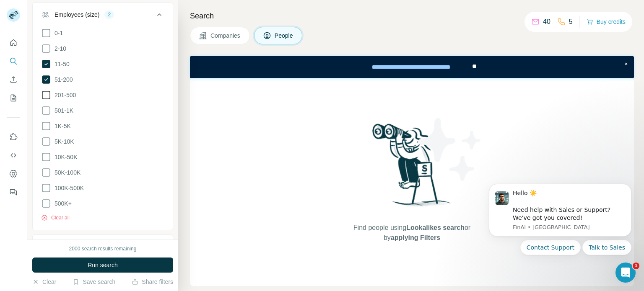  I want to click on div: Hello ☀️ ​ Need help with Sales or Support? We've got you covered!, so click(92, 32).